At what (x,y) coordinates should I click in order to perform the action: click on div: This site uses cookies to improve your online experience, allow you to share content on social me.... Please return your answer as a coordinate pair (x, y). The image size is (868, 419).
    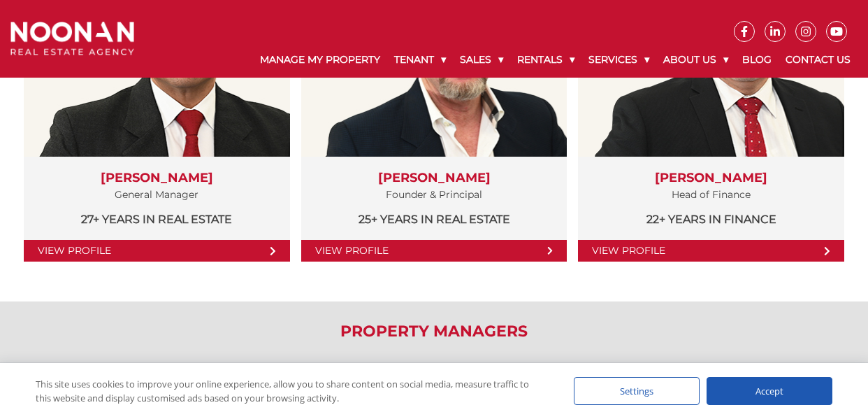
    Looking at the image, I should click on (290, 391).